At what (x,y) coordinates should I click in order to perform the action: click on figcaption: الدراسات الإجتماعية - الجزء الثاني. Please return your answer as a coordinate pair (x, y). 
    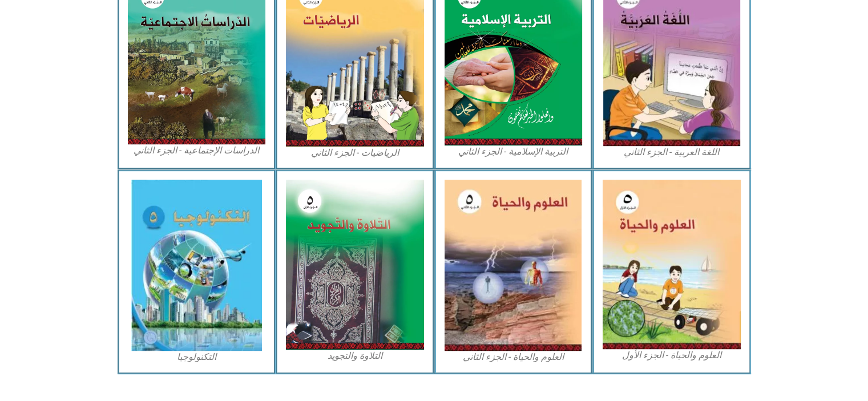
    Looking at the image, I should click on (197, 151).